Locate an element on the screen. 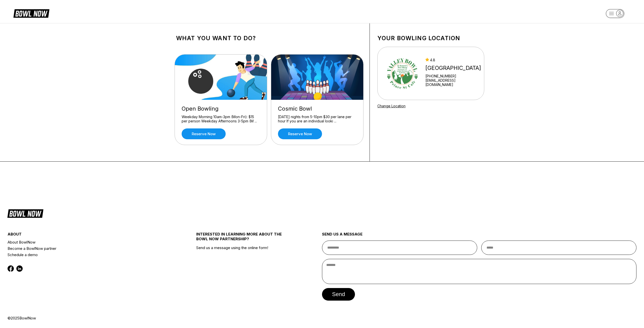  div: Cosmic Bowl is located at coordinates (317, 109).